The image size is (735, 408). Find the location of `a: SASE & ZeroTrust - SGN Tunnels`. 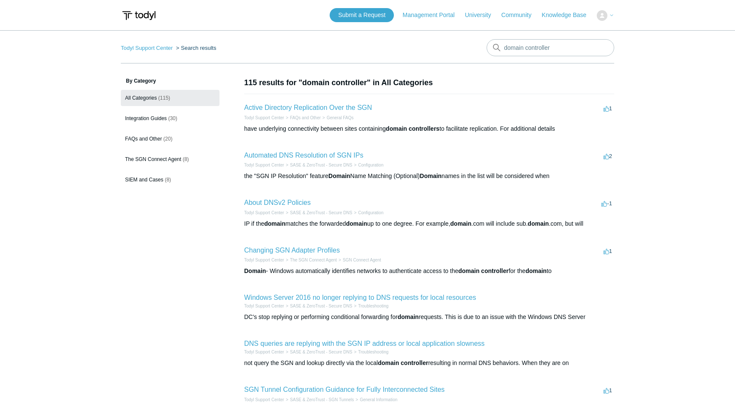

a: SASE & ZeroTrust - SGN Tunnels is located at coordinates (322, 399).